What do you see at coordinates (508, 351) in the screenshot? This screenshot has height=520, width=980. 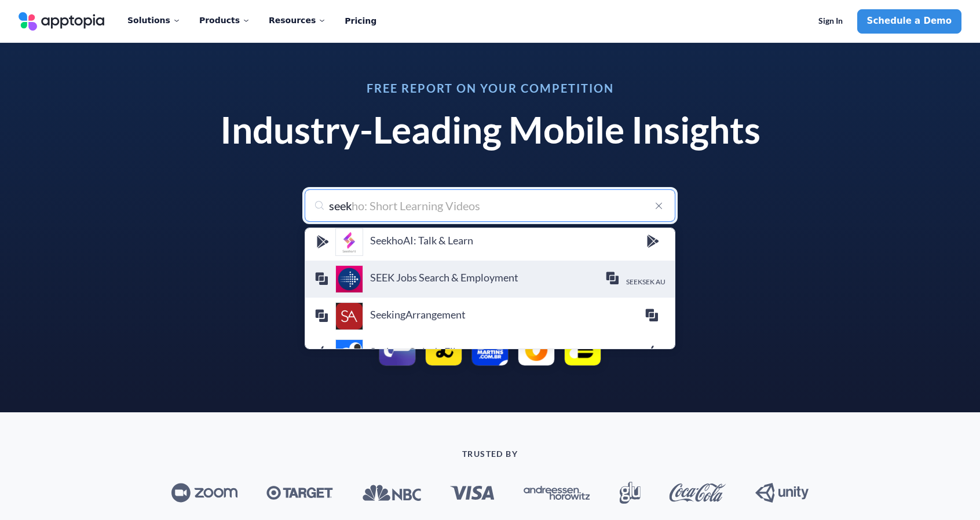 I see `h4: Seekee - Quiz de Filmes` at bounding box center [508, 351].